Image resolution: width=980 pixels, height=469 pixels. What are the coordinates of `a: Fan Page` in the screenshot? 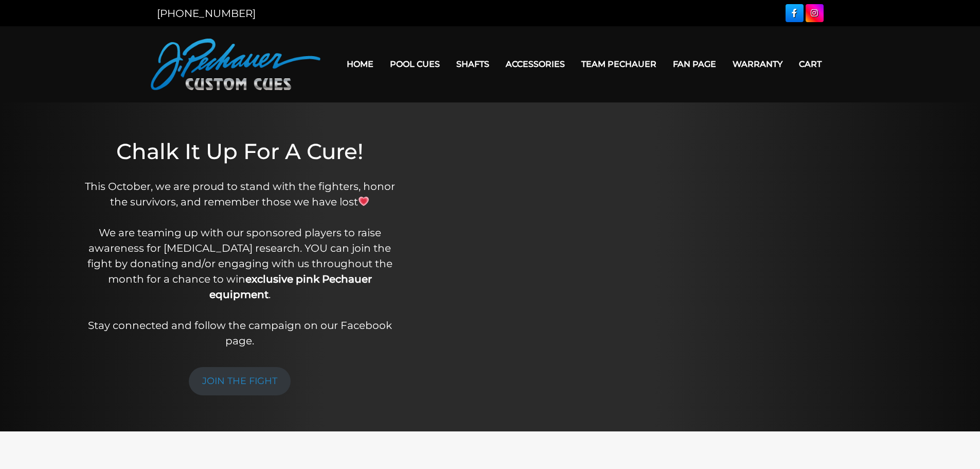 It's located at (695, 64).